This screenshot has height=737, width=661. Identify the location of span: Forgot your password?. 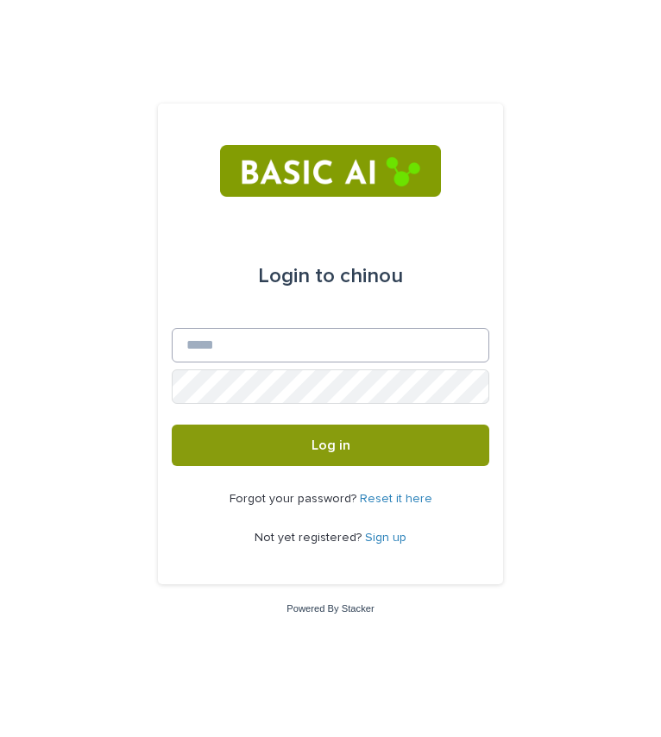
(294, 499).